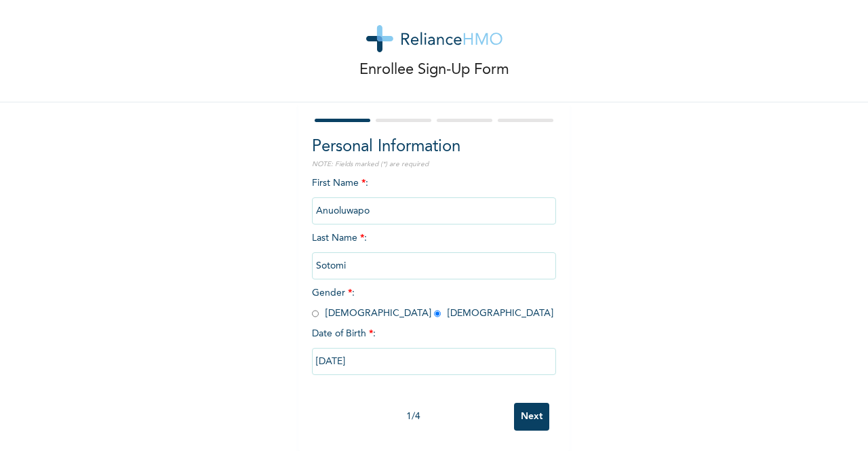  I want to click on p: NOTE: Fields marked (*) are required, so click(434, 164).